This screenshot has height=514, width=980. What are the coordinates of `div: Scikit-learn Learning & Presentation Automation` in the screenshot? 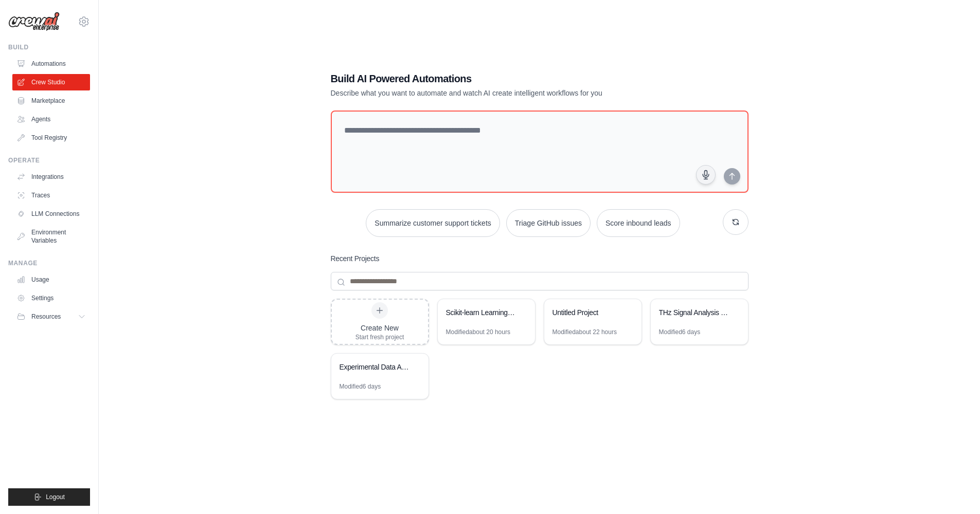 It's located at (481, 313).